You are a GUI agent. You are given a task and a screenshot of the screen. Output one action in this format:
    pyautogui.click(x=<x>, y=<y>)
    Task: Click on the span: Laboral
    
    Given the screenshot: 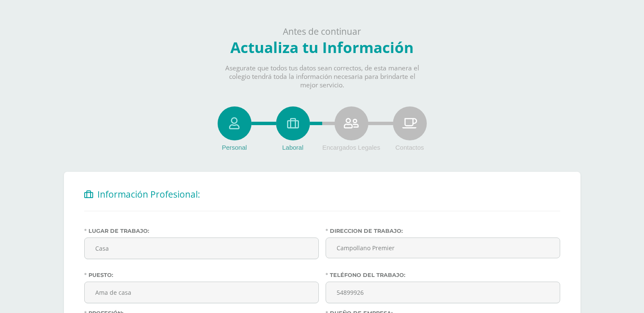 What is the action you would take?
    pyautogui.click(x=293, y=147)
    